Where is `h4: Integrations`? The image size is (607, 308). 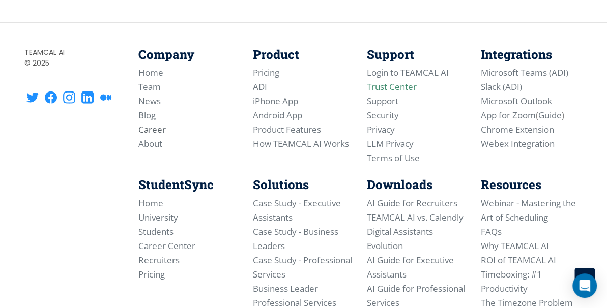 h4: Integrations is located at coordinates (532, 54).